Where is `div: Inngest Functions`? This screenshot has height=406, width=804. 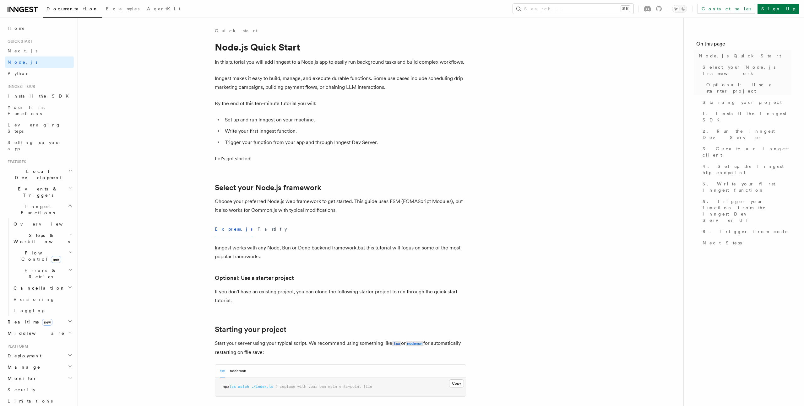
div: Inngest Functions is located at coordinates (39, 268).